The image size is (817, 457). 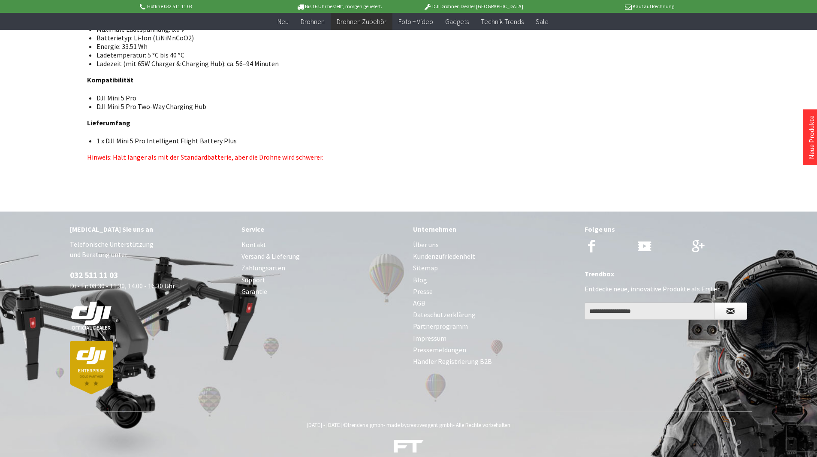 I want to click on a: Versand & Lieferung, so click(x=323, y=256).